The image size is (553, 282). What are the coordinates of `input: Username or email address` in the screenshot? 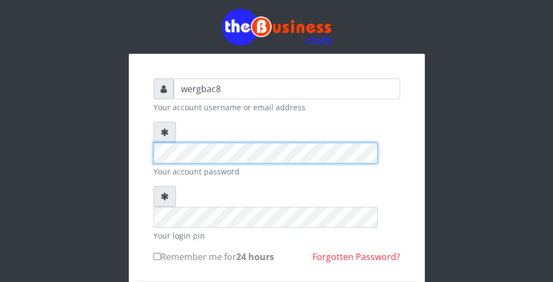 It's located at (286, 89).